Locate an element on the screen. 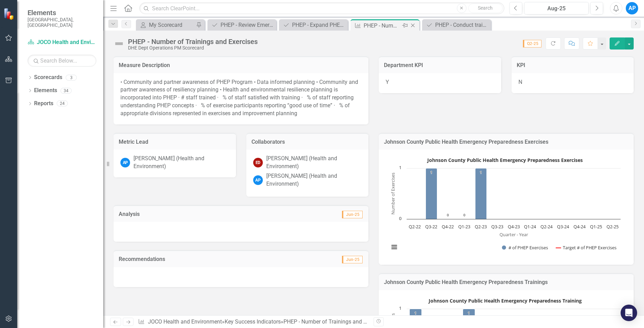 Image resolution: width=644 pixels, height=328 pixels. div: 24 is located at coordinates (62, 104).